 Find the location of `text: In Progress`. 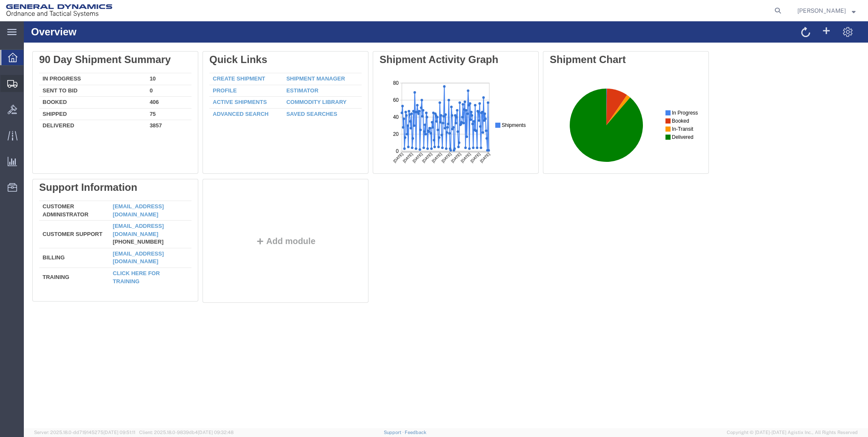

text: In Progress is located at coordinates (135, 36).